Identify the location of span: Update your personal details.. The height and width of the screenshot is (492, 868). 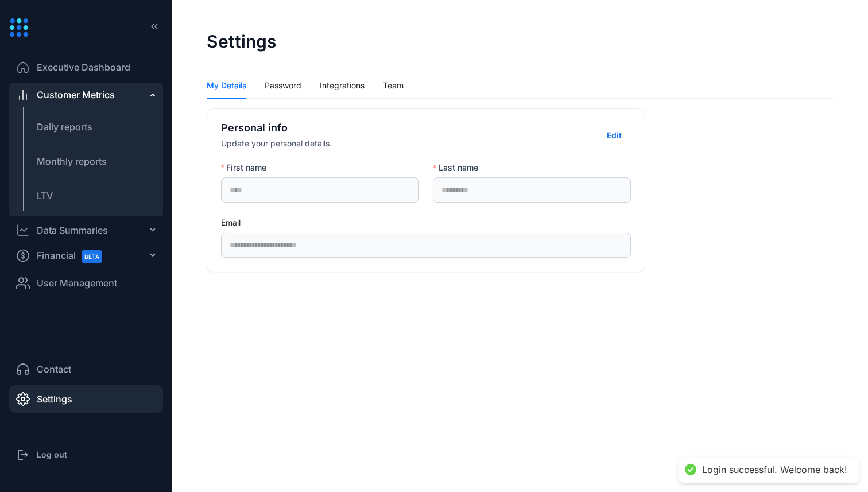
(276, 143).